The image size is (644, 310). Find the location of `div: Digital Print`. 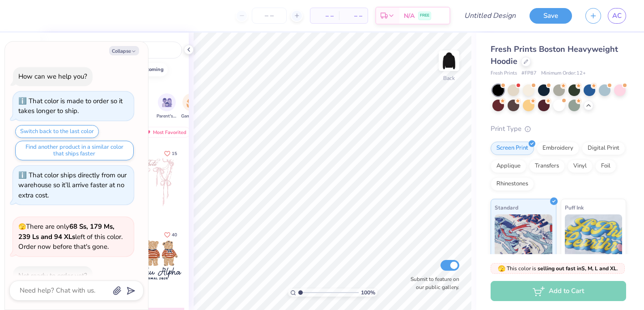

div: Digital Print is located at coordinates (603, 149).